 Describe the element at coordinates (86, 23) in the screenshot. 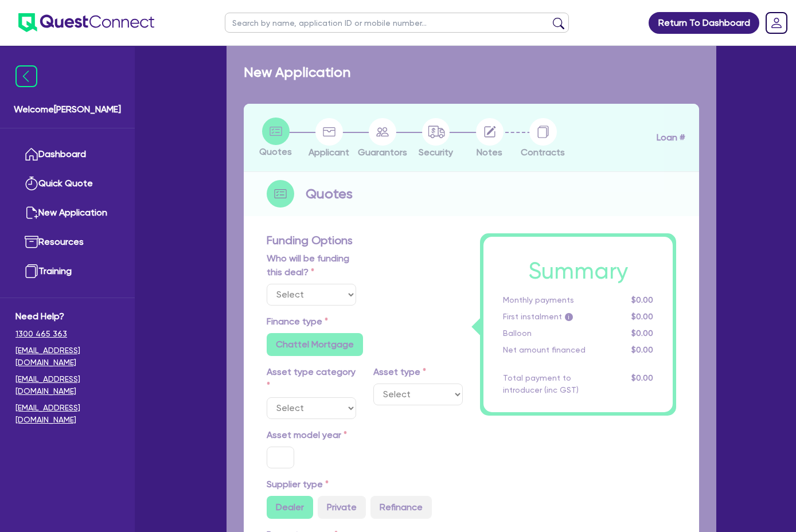

I see `img: quest-connect-logo-blue` at that location.